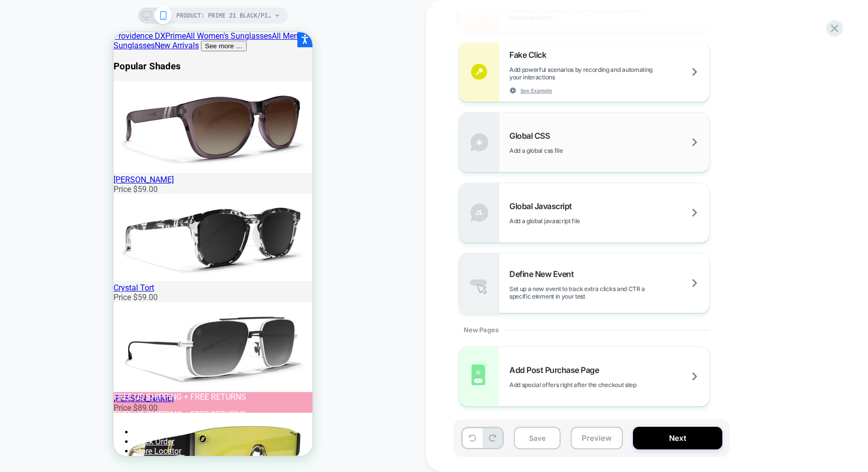  I want to click on span: Fake Click, so click(530, 55).